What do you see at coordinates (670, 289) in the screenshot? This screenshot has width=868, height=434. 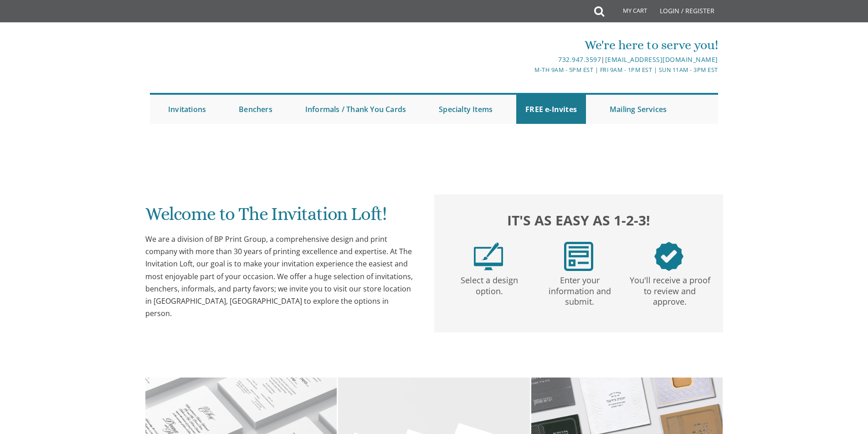 I see `p: You'll receive a proof to review and approve.` at bounding box center [670, 289].